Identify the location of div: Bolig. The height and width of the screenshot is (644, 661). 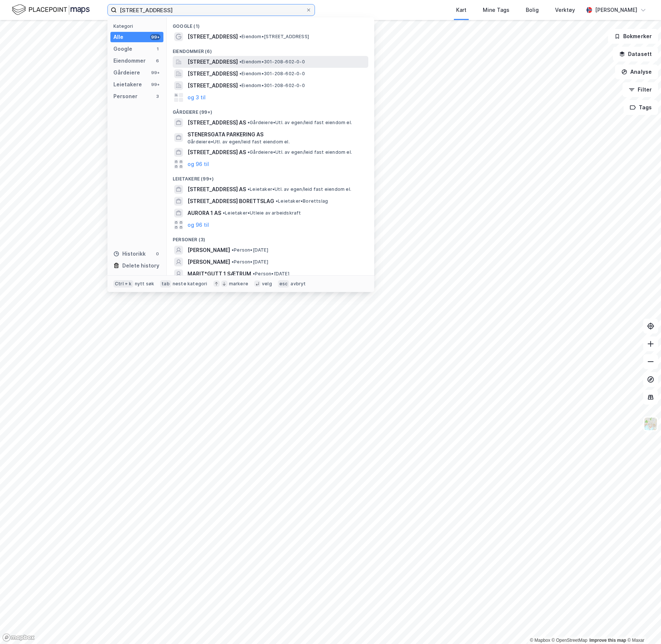
(532, 10).